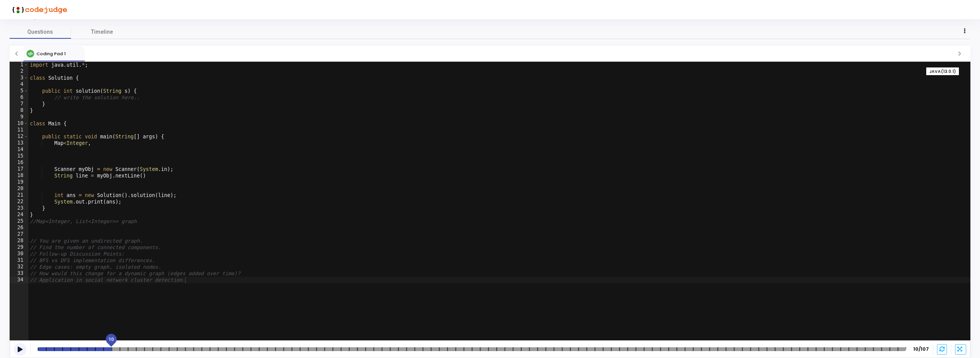  Describe the element at coordinates (19, 261) in the screenshot. I see `div: 31` at that location.